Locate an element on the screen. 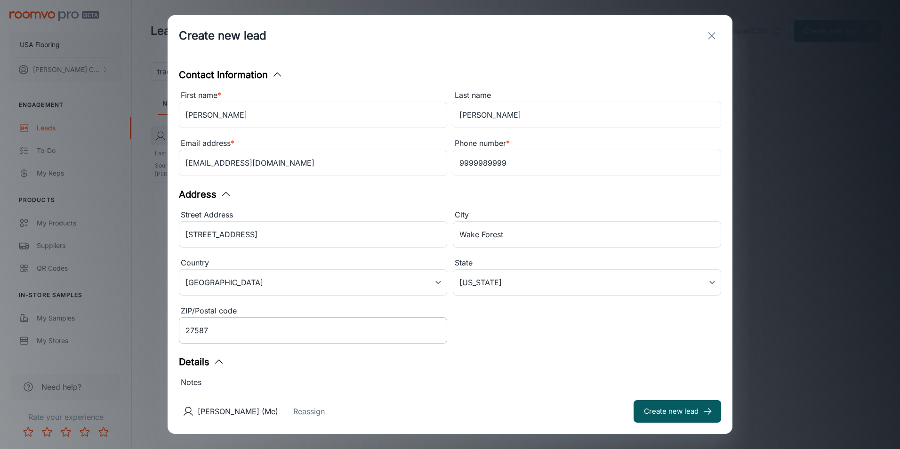  button: Address is located at coordinates (205, 194).